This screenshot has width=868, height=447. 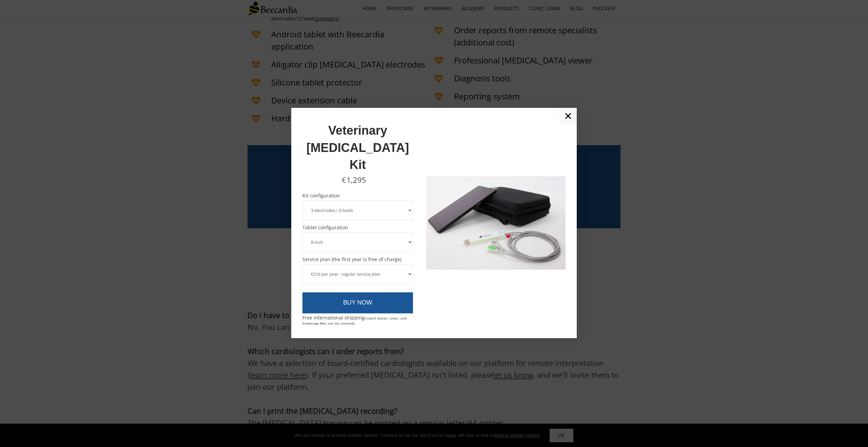 What do you see at coordinates (358, 210) in the screenshot?
I see `select: Kit configuration` at bounding box center [358, 210].